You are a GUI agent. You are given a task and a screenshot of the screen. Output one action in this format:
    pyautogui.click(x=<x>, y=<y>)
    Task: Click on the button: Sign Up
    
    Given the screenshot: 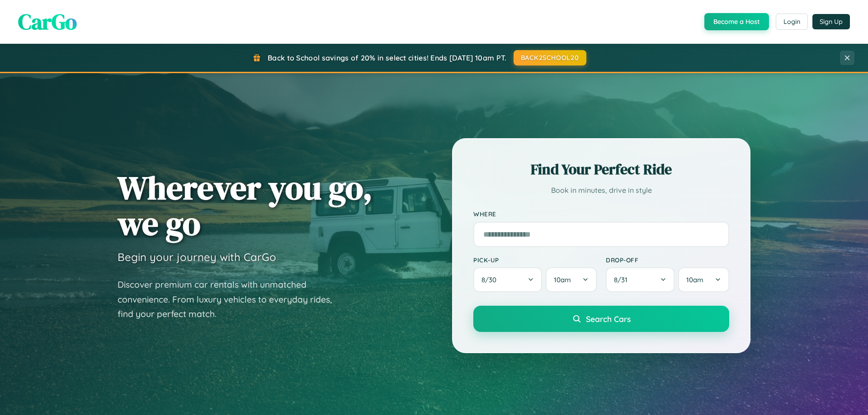 What is the action you would take?
    pyautogui.click(x=831, y=21)
    